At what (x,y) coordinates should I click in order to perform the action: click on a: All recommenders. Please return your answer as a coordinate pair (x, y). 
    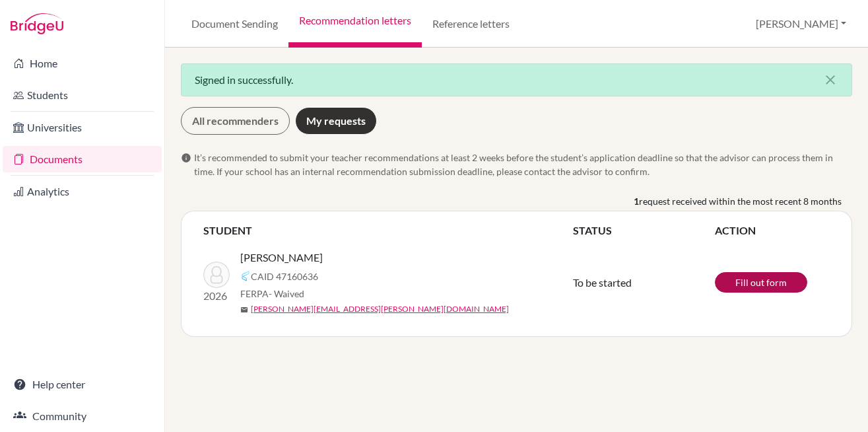
    Looking at the image, I should click on (235, 121).